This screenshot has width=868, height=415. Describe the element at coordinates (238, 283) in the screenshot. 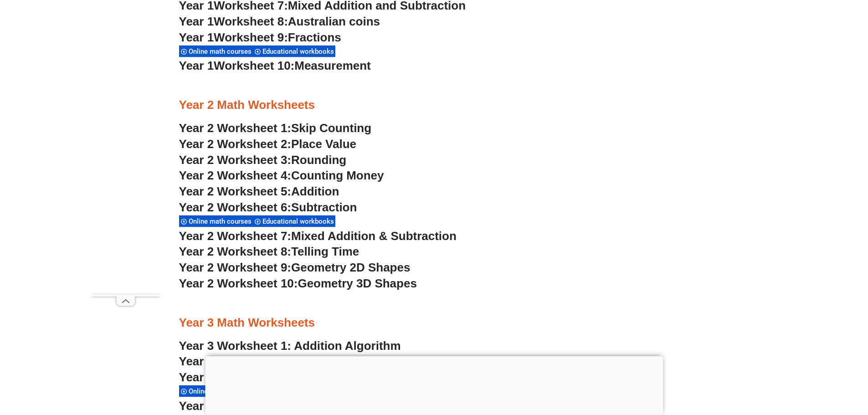

I see `span: Year 2 Worksheet 10:` at that location.